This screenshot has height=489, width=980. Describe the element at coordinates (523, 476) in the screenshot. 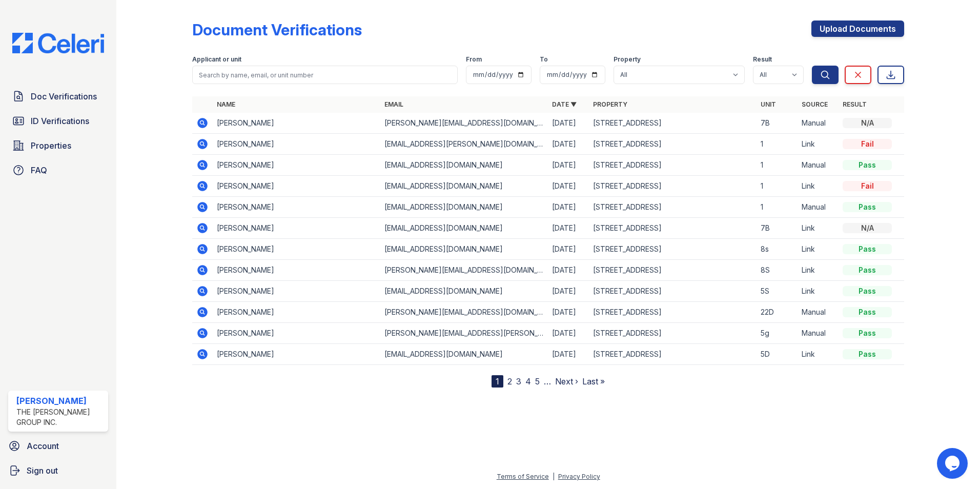

I see `a: Terms of Service` at that location.